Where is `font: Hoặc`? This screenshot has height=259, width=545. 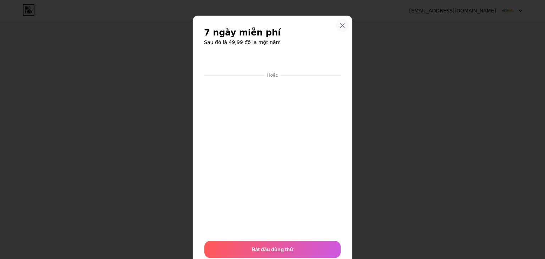 font: Hoặc is located at coordinates (273, 75).